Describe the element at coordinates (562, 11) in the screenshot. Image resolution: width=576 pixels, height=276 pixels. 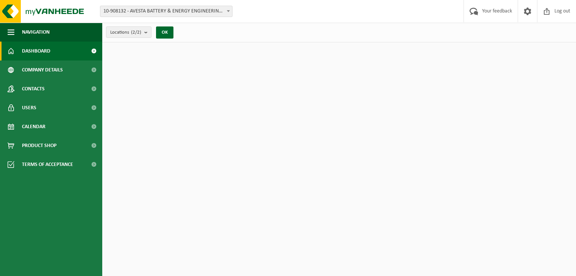
I see `font: Log out` at that location.